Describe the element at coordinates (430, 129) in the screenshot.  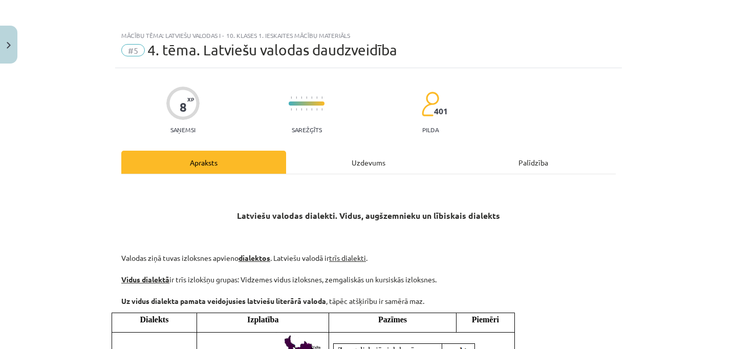
I see `p: pilda` at that location.